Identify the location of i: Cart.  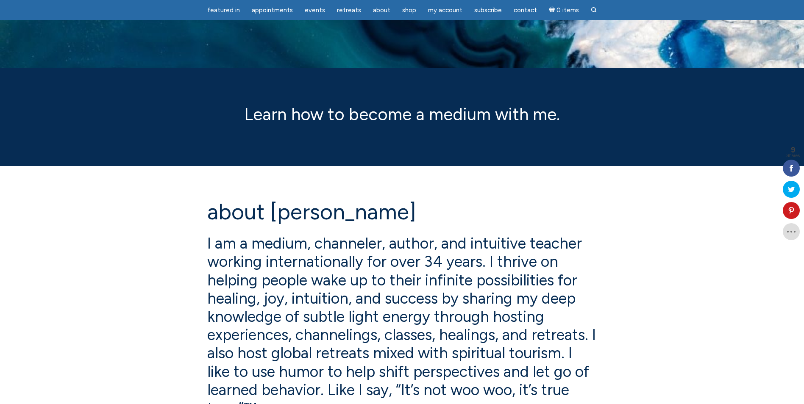
(553, 10).